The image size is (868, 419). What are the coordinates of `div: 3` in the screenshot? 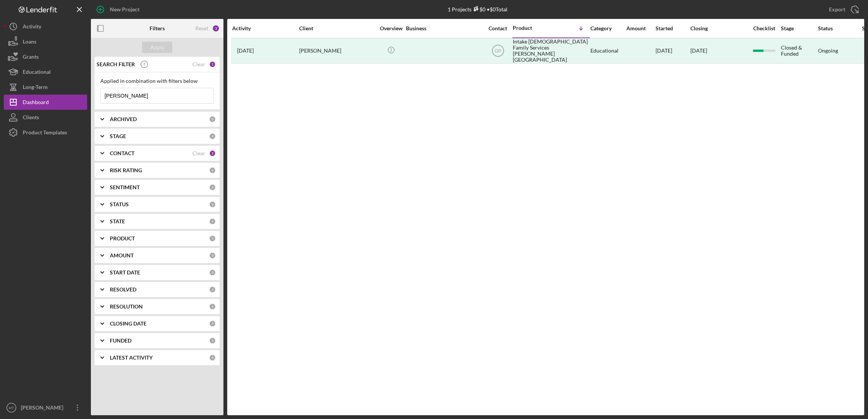 It's located at (216, 29).